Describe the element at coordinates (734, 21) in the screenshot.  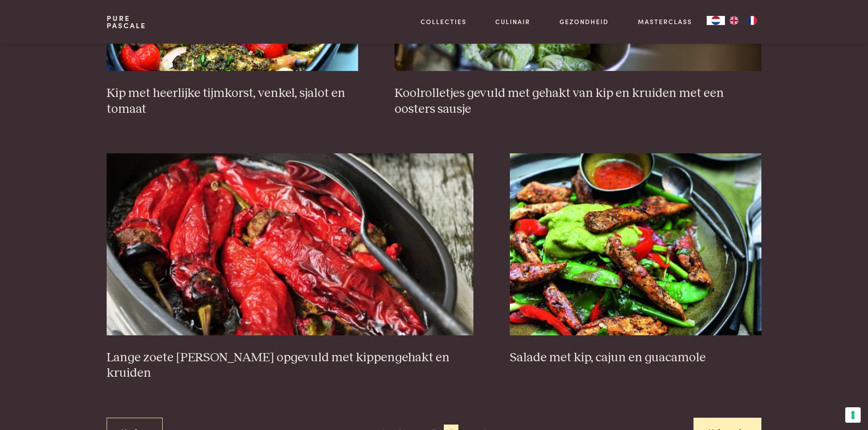
I see `aside: Language selected: Nederlands` at that location.